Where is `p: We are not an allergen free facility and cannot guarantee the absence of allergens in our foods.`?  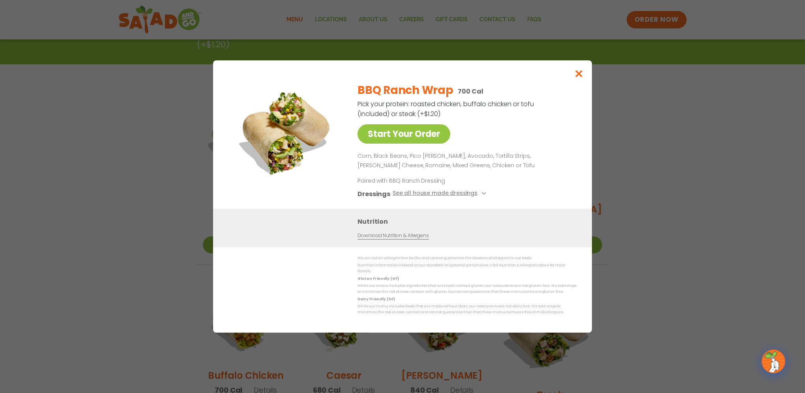
p: We are not an allergen free facility and cannot guarantee the absence of allergens in our foods. is located at coordinates (467, 258).